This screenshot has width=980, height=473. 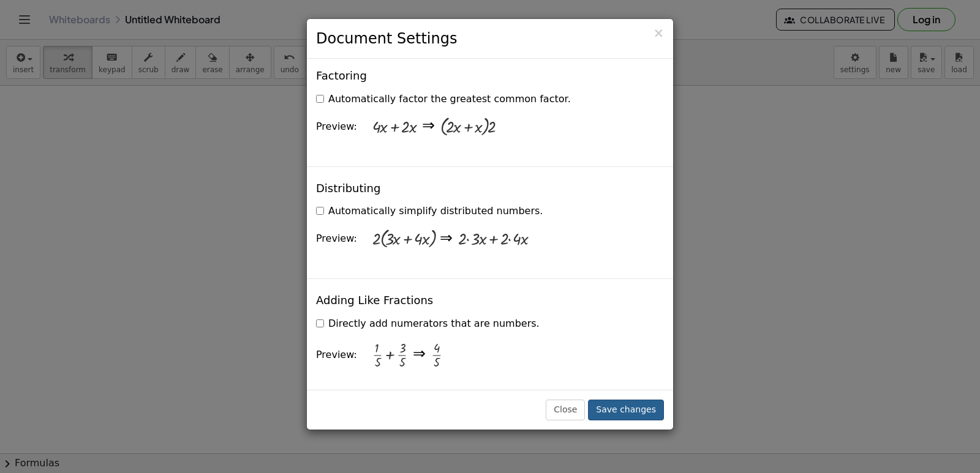 I want to click on button: Save changes, so click(x=625, y=410).